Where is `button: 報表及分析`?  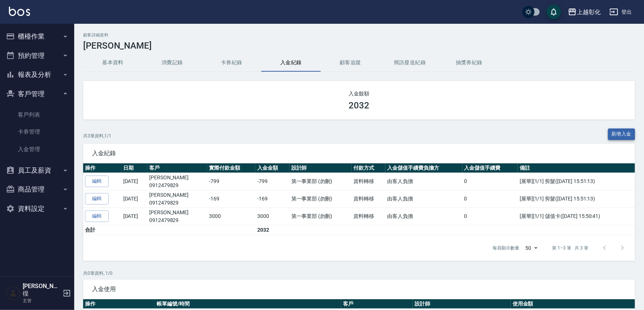 button: 報表及分析 is located at coordinates (37, 74).